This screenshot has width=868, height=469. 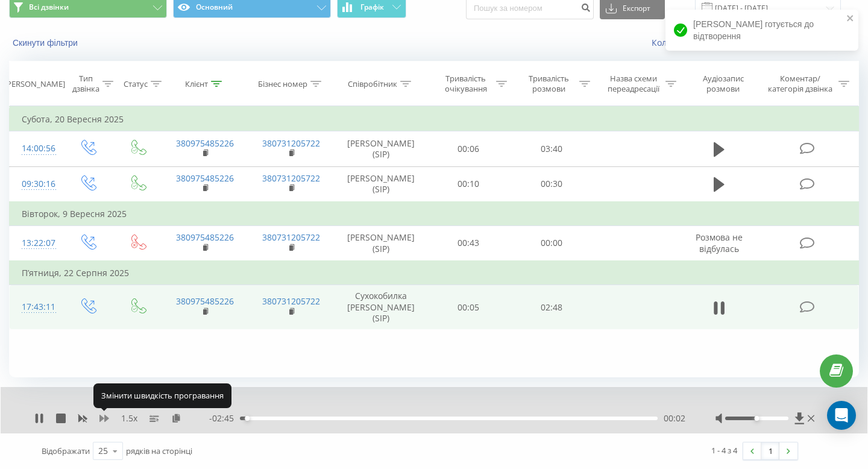 I want to click on span: рядків на сторінці, so click(x=159, y=451).